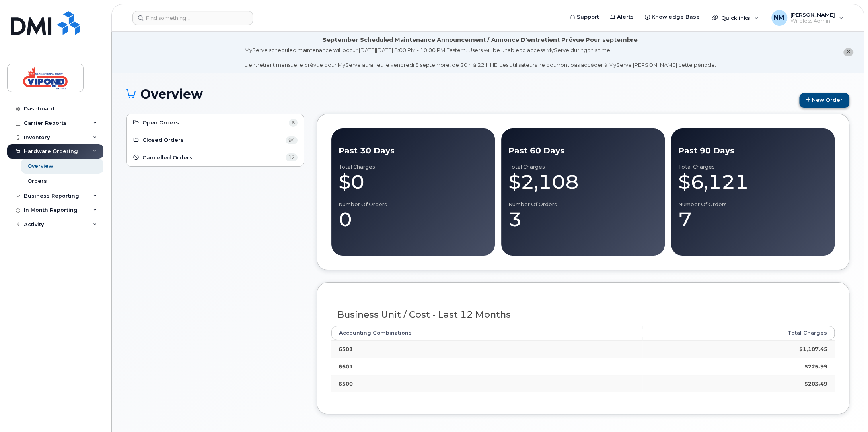 Image resolution: width=868 pixels, height=432 pixels. What do you see at coordinates (292, 141) in the screenshot?
I see `span: 94` at bounding box center [292, 141].